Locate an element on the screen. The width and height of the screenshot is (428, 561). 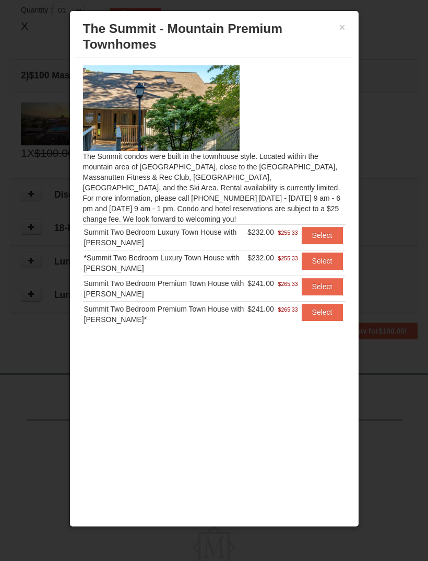
div: The Summit condos were built in the townhouse style. Located within the mountain area of [GEOGRAP... is located at coordinates (214, 267).